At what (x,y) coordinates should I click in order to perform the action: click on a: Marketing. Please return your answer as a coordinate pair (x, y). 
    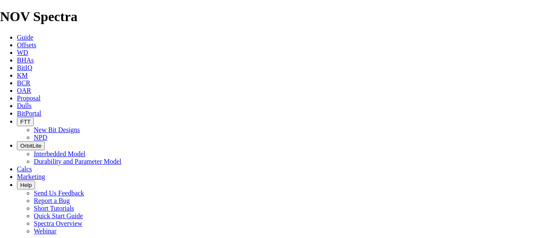
    Looking at the image, I should click on (31, 176).